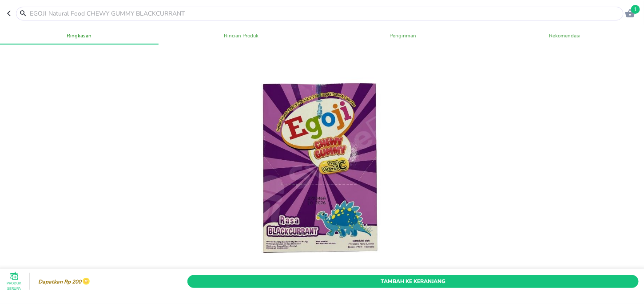 This screenshot has width=644, height=304. Describe the element at coordinates (403, 35) in the screenshot. I see `span: Pengiriman` at that location.